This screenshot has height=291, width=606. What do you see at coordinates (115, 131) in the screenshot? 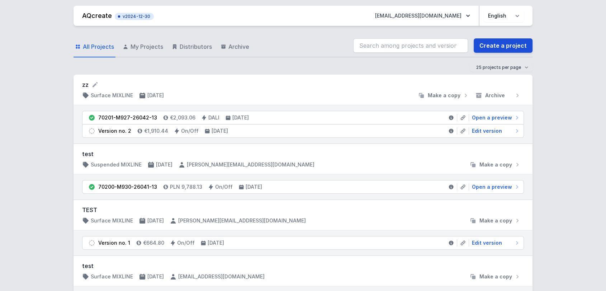
I see `div: Version no. 2` at bounding box center [115, 131].